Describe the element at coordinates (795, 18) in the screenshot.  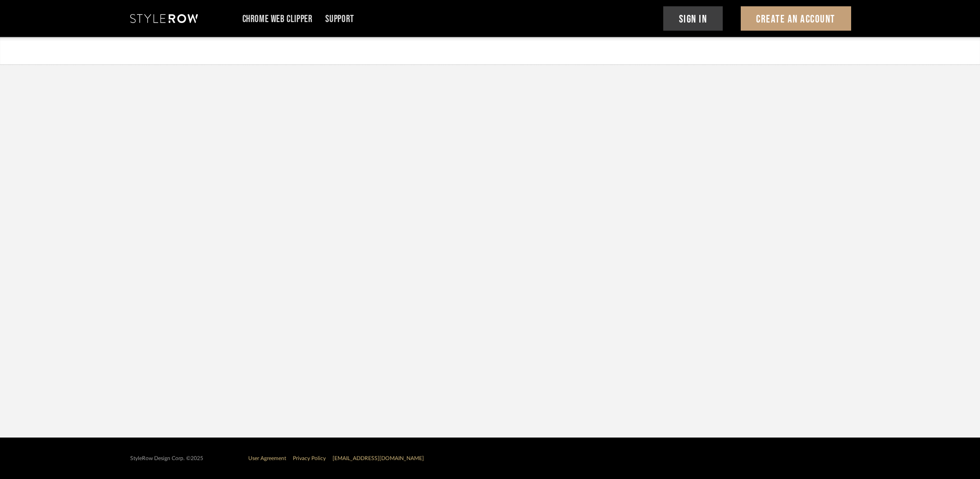
I see `button: Create An Account` at that location.